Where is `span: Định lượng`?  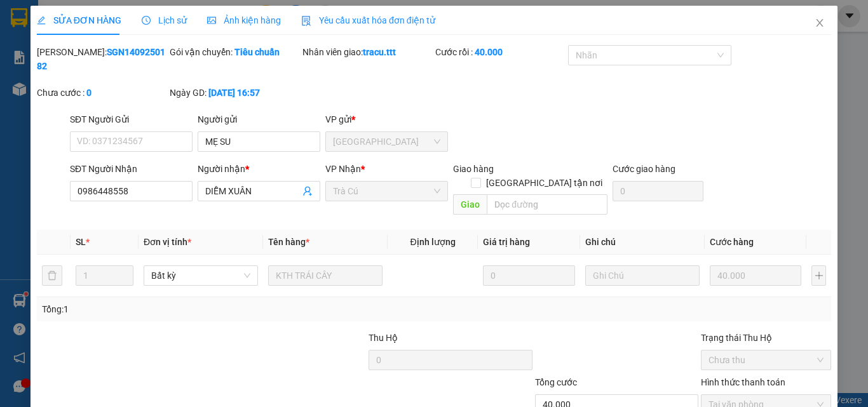
span: Định lượng is located at coordinates (432, 242).